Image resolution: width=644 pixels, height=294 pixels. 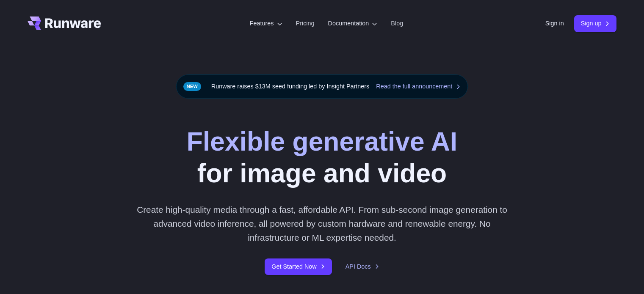 I want to click on div: Runware raises $13M seed funding led by Insight Partners, so click(x=322, y=86).